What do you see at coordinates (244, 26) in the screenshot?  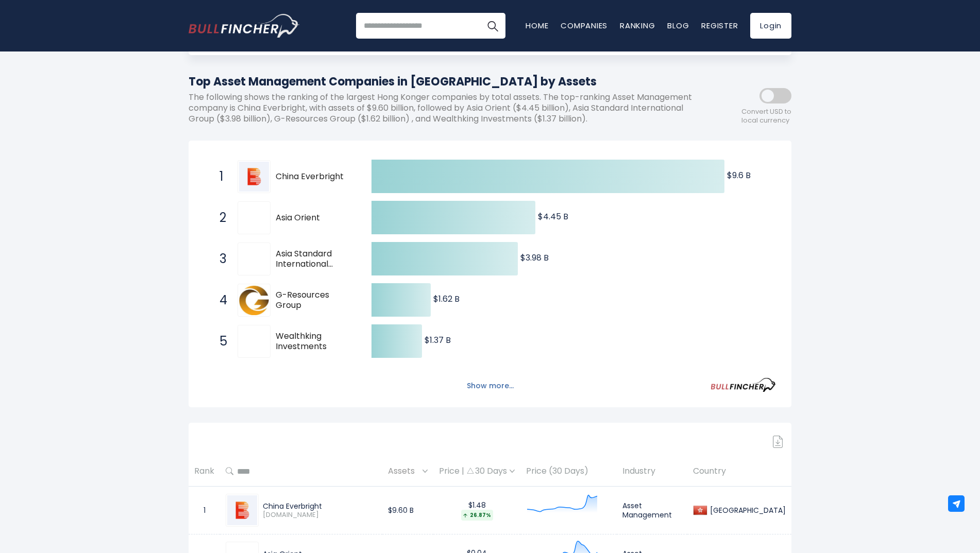 I see `a: Go to homepage` at bounding box center [244, 26].